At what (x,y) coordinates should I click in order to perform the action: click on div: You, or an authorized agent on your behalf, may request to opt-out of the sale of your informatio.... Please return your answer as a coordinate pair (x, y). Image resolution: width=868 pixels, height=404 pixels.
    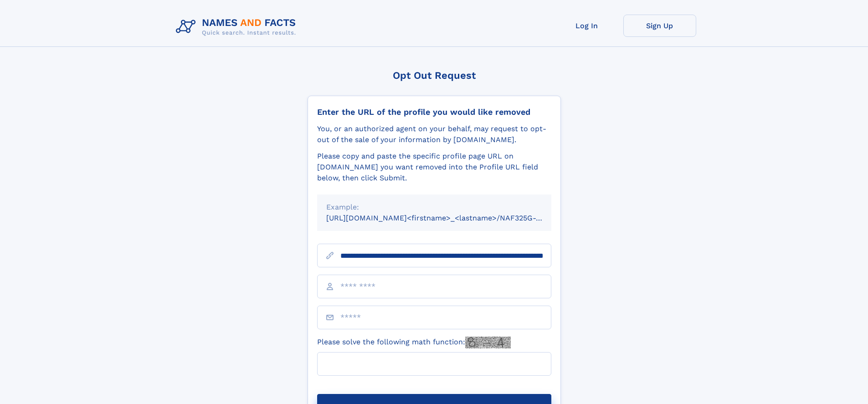
    Looking at the image, I should click on (434, 134).